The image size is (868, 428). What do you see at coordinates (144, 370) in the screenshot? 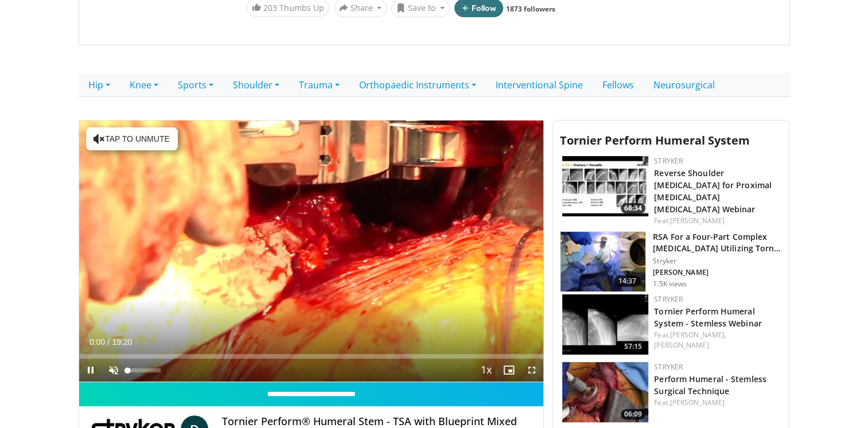
I see `div: Volume Level` at bounding box center [144, 370].